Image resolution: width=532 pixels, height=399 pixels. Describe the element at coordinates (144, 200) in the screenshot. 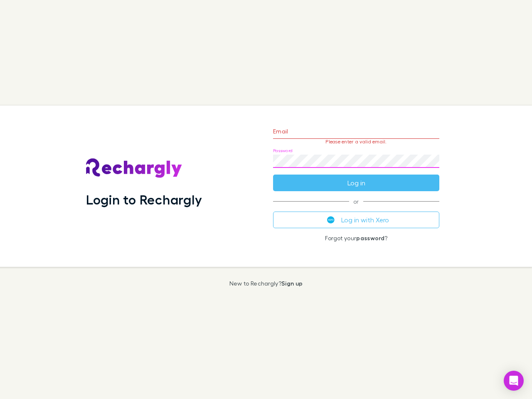

I see `h1: Login to Rechargly` at that location.